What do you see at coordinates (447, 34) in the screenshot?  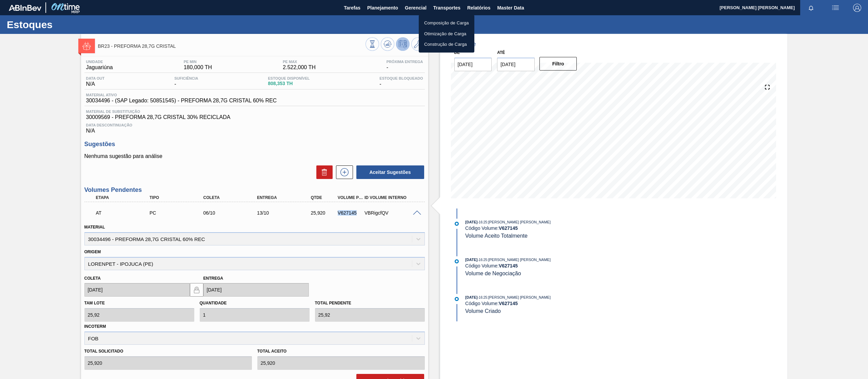 I see `a: Otimização de Carga` at bounding box center [447, 34].